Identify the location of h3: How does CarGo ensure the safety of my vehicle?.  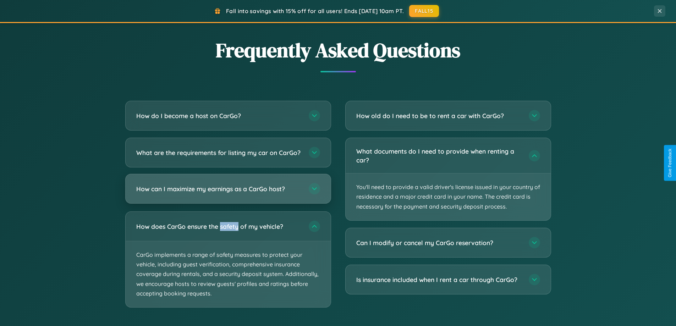
(219, 226).